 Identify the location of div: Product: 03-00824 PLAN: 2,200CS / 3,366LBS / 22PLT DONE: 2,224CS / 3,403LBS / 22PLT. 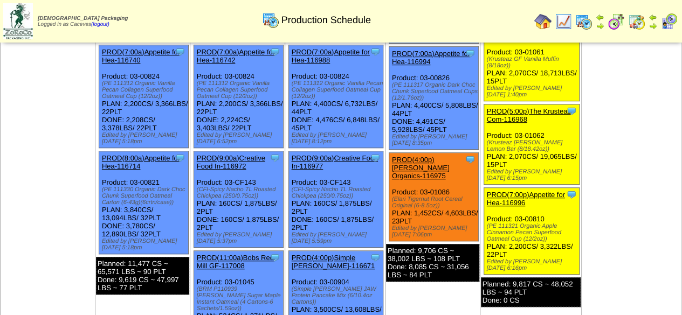
(238, 96).